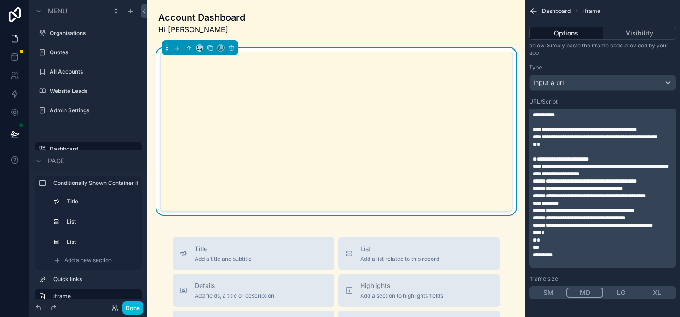  What do you see at coordinates (93, 33) in the screenshot?
I see `a: Organisations` at bounding box center [93, 33].